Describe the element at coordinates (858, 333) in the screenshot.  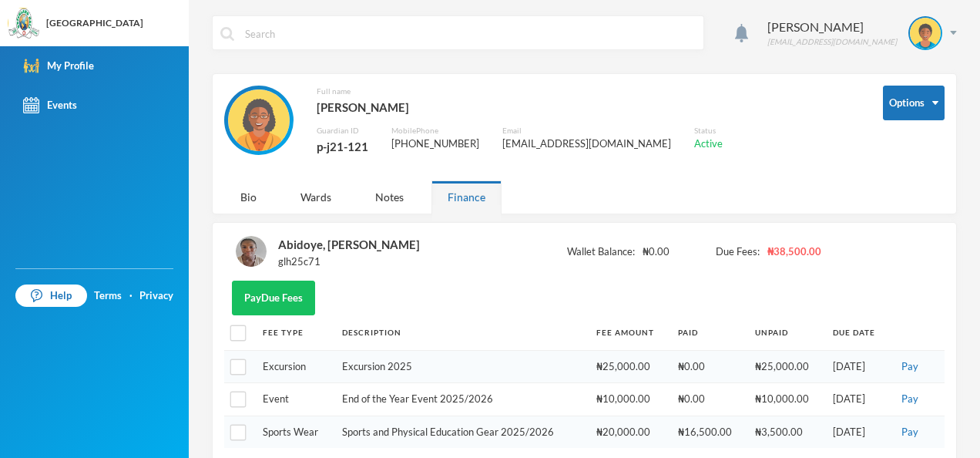
I see `th: Due Date` at that location.